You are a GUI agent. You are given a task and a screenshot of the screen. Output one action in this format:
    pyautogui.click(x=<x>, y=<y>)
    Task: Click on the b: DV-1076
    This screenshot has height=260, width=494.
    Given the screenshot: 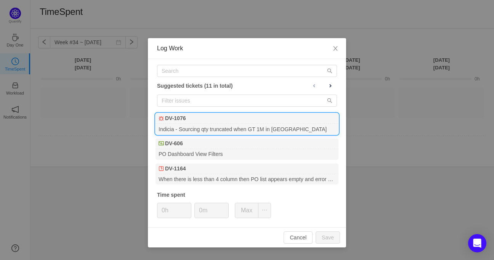 What is the action you would take?
    pyautogui.click(x=175, y=118)
    